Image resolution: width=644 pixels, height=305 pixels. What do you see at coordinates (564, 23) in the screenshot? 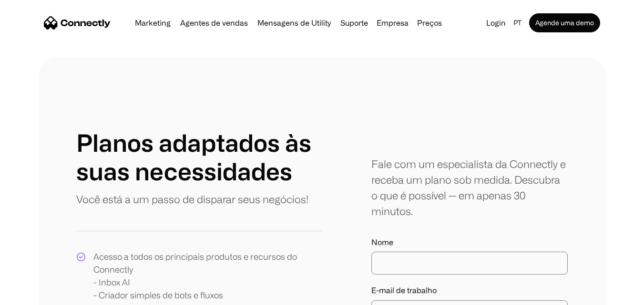
I see `a: Agende uma demo` at bounding box center [564, 23].